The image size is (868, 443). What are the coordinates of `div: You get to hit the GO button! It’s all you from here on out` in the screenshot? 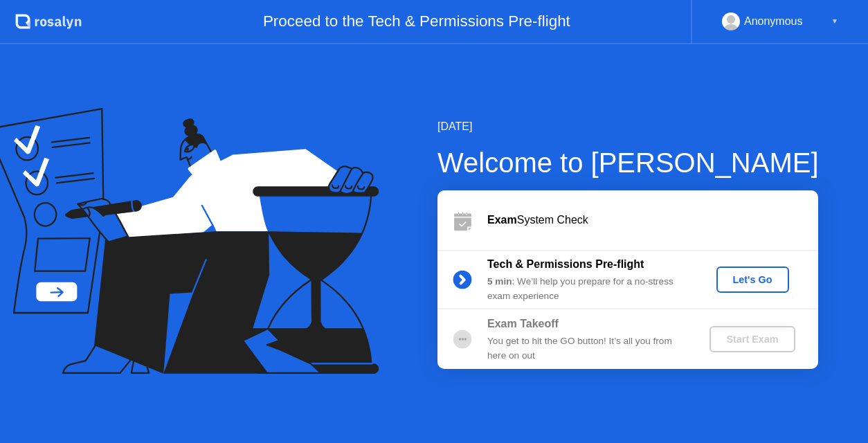 It's located at (586, 348).